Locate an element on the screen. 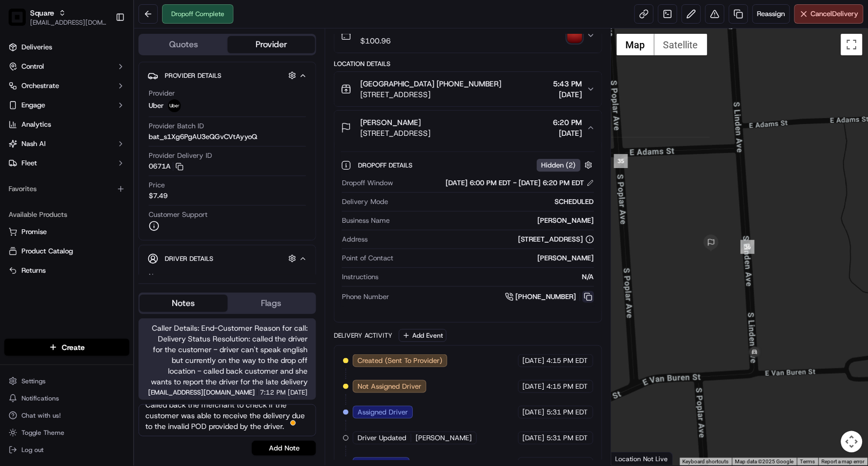  span: Control is located at coordinates (33, 67).